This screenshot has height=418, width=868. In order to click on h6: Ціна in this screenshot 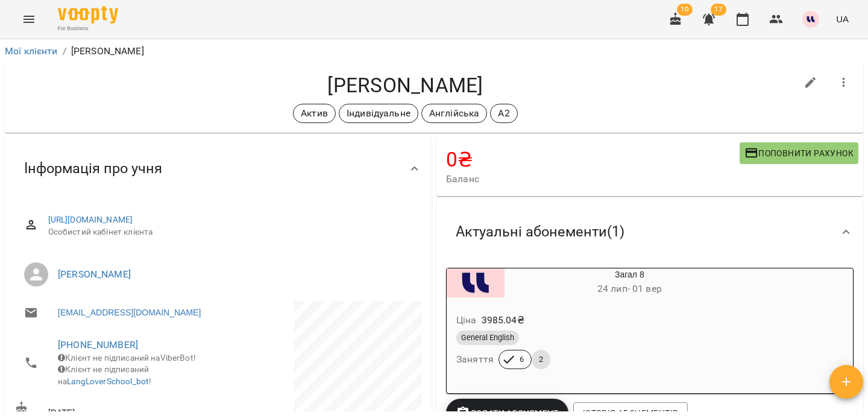, I will do `click(467, 320)`.